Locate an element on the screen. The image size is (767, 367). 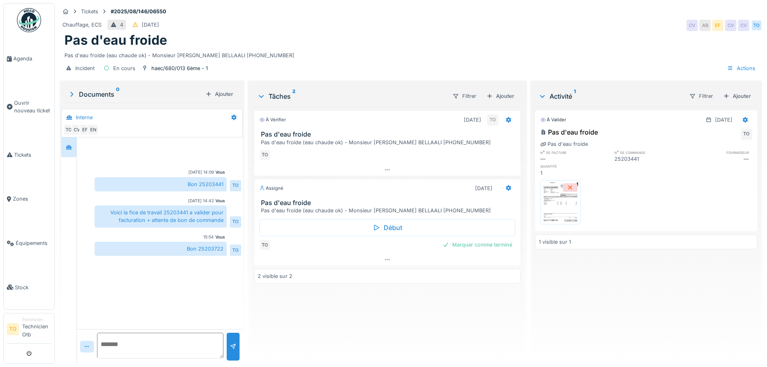
div: Tâches is located at coordinates (351, 96).